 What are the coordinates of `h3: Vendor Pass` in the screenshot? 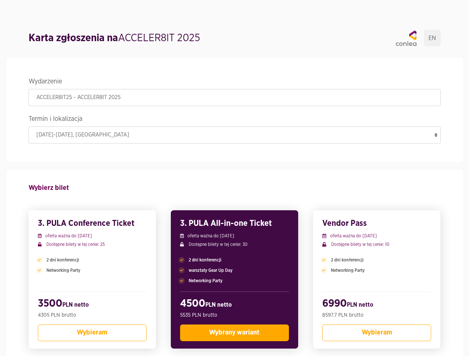 It's located at (376, 223).